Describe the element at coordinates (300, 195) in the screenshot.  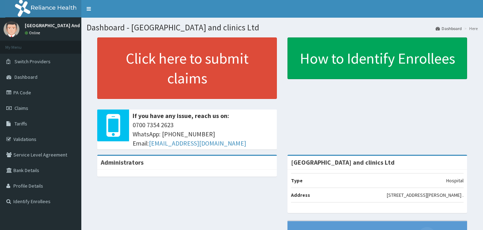
I see `b: Address` at that location.